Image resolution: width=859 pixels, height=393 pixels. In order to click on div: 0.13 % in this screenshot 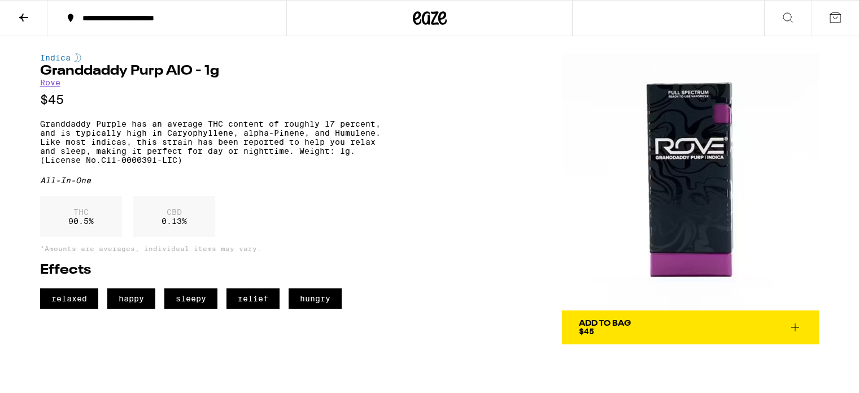, I will do `click(174, 216)`.